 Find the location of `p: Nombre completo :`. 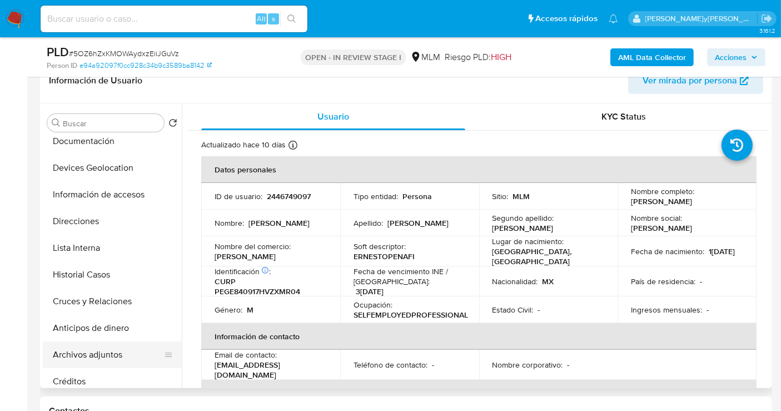

p: Nombre completo : is located at coordinates (663, 191).